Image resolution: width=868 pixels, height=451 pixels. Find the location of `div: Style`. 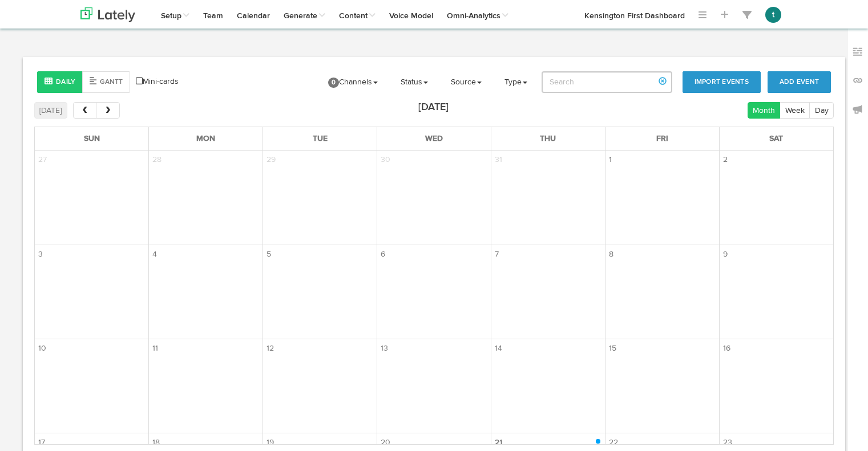

div: Style is located at coordinates (83, 82).